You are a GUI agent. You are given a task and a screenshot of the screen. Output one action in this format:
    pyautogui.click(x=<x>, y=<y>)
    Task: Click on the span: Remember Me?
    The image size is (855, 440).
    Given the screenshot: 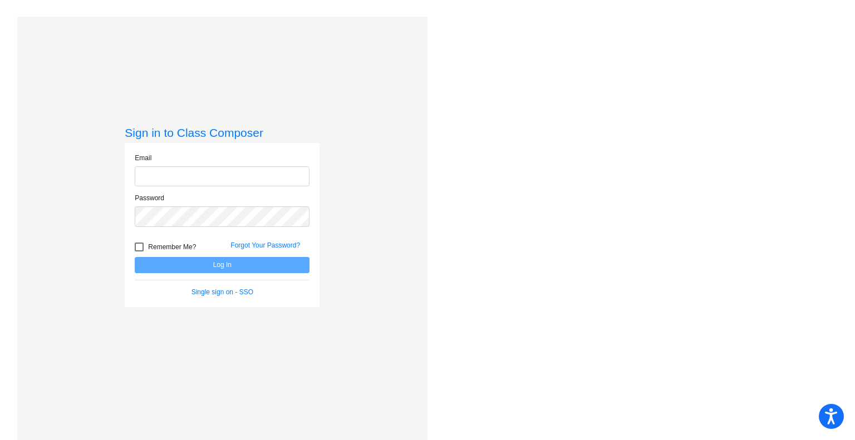 What is the action you would take?
    pyautogui.click(x=172, y=247)
    